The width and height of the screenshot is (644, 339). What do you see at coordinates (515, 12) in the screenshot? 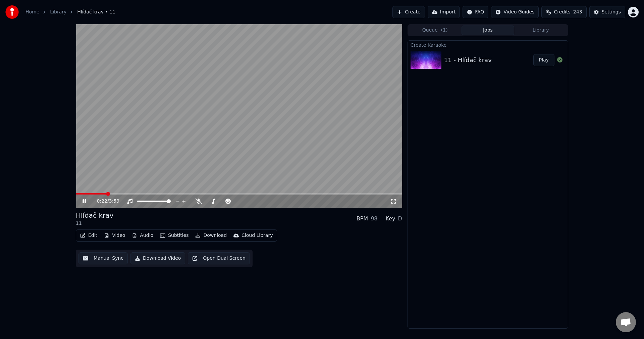
I see `button: Video Guides` at bounding box center [515, 12].